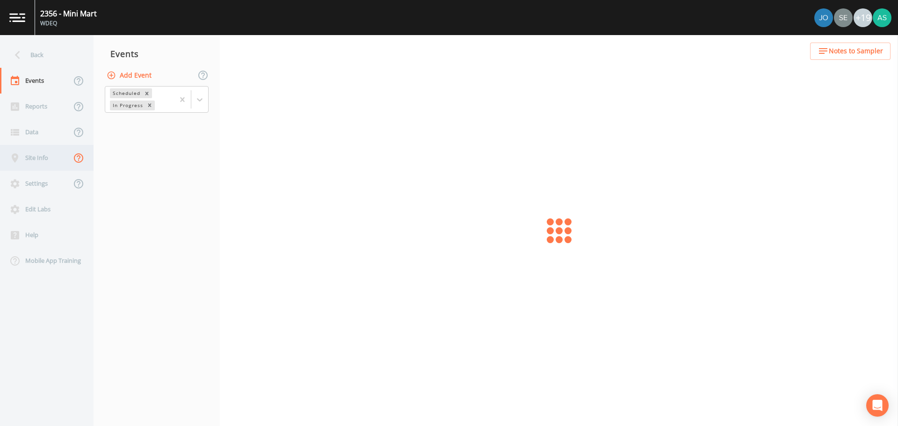 This screenshot has height=426, width=898. Describe the element at coordinates (127, 105) in the screenshot. I see `div: In Progress` at that location.